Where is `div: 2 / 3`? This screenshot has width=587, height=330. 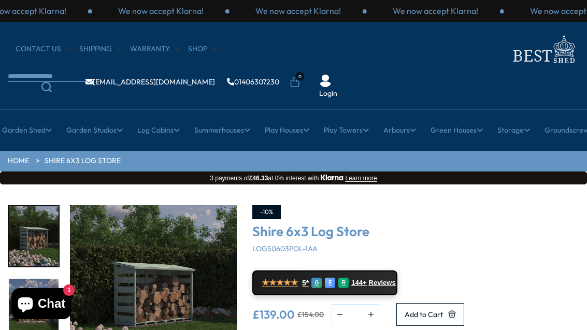 div: 2 / 3 is located at coordinates (298, 11).